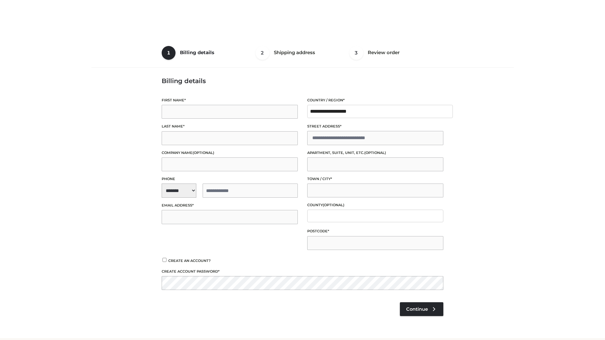 The height and width of the screenshot is (340, 605). Describe the element at coordinates (230, 179) in the screenshot. I see `label: Phone` at that location.